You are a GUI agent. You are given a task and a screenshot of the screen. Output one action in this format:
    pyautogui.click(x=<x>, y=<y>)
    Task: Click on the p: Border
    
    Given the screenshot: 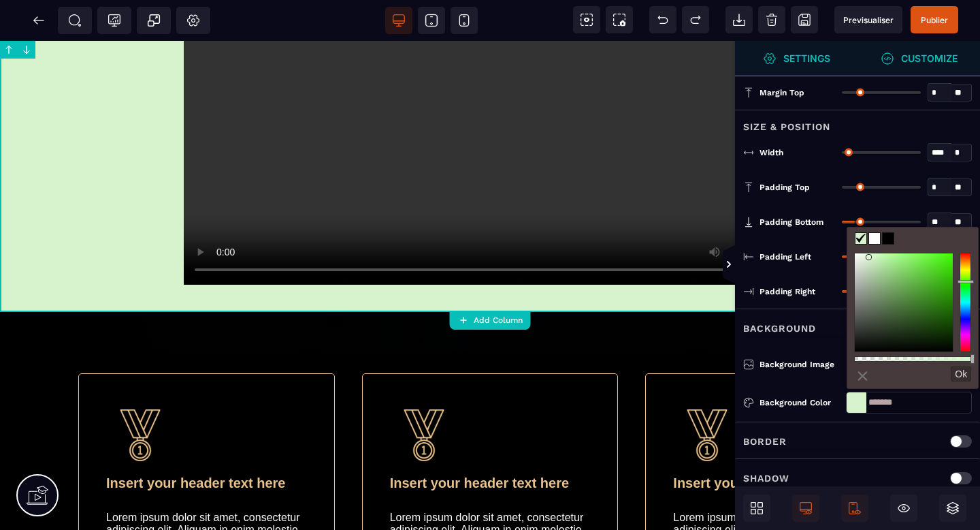 What is the action you would take?
    pyautogui.click(x=765, y=442)
    